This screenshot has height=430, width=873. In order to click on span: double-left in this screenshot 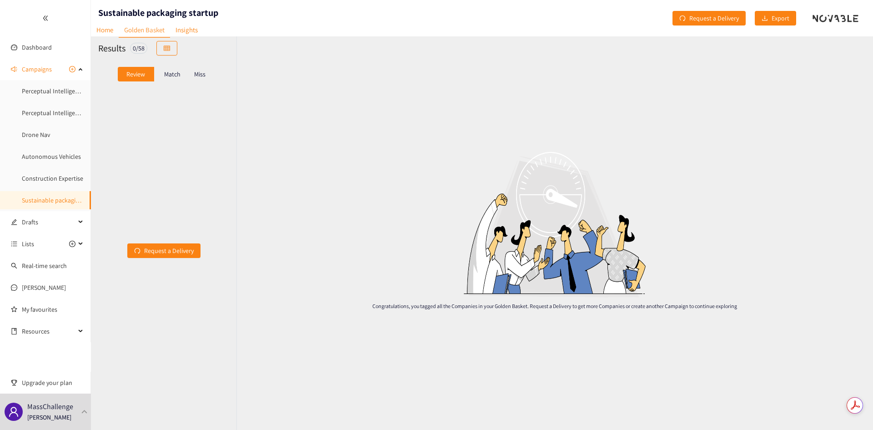, I will do `click(45, 18)`.